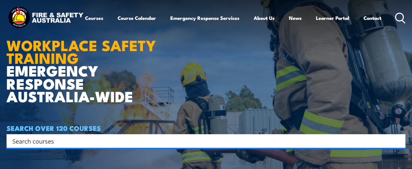 This screenshot has height=169, width=412. I want to click on a: Contact, so click(372, 18).